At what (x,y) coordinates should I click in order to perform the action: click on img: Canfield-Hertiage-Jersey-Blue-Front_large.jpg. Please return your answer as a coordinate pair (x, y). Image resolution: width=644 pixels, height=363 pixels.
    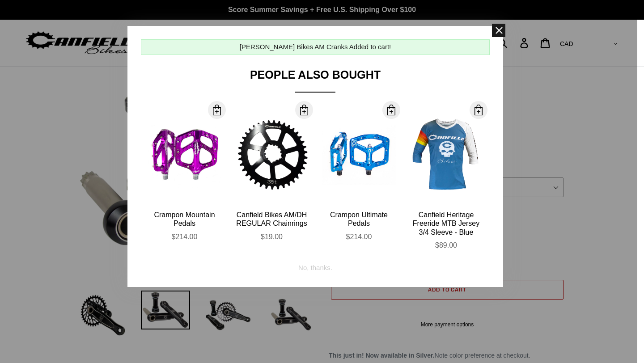
    Looking at the image, I should click on (446, 155).